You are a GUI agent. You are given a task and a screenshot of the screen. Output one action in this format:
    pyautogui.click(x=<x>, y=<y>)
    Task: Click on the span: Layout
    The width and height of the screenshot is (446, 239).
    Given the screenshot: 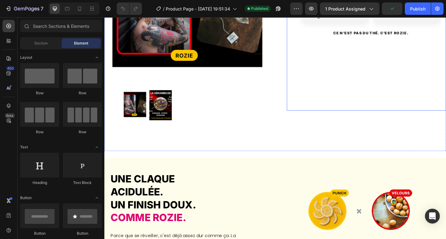 What is the action you would take?
    pyautogui.click(x=26, y=58)
    